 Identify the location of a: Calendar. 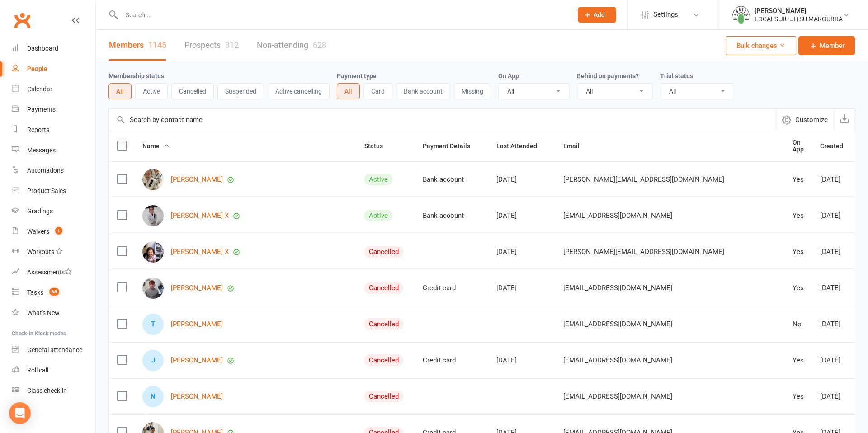
(54, 89).